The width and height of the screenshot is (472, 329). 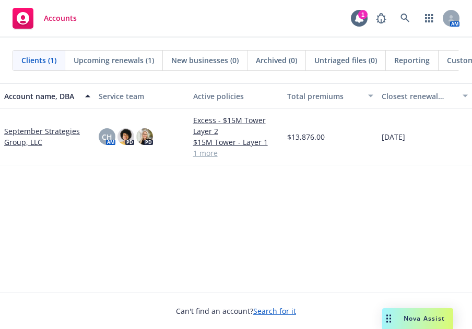 I want to click on span: Can't find an account?, so click(x=236, y=311).